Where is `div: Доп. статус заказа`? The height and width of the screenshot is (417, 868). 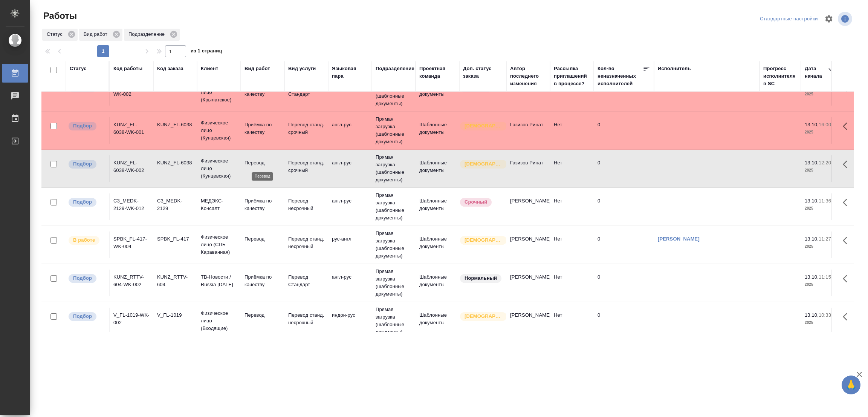 div: Доп. статус заказа is located at coordinates (483, 72).